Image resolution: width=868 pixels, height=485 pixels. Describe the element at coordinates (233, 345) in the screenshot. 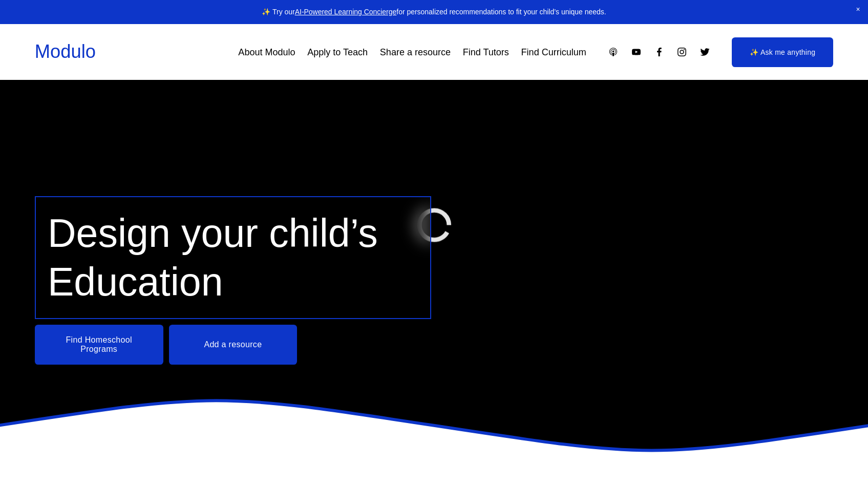

I see `a: Add a resource` at that location.